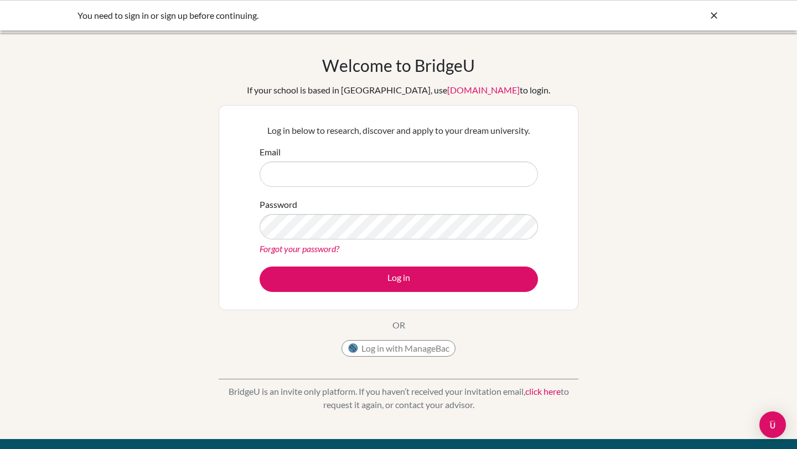 The width and height of the screenshot is (797, 449). Describe the element at coordinates (316, 15) in the screenshot. I see `div: You need to sign in or sign up before continuing.` at that location.